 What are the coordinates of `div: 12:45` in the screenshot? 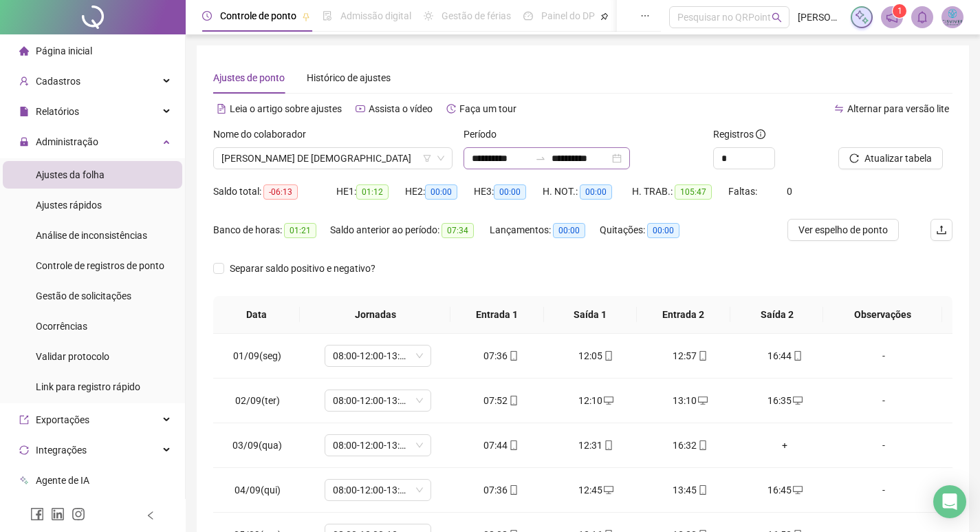 It's located at (596, 490).